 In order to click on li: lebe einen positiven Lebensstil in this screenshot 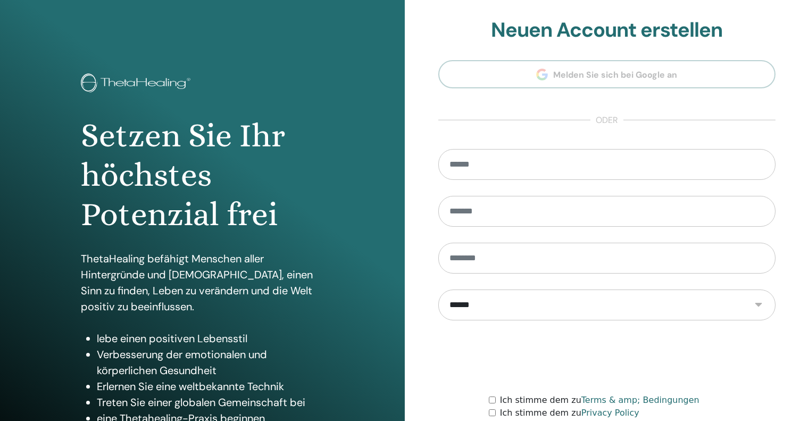, I will do `click(210, 338)`.